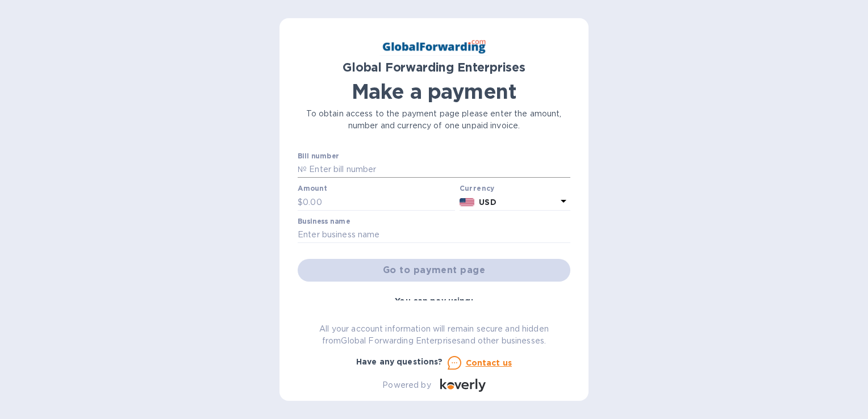  I want to click on b: You can pay using:, so click(434, 300).